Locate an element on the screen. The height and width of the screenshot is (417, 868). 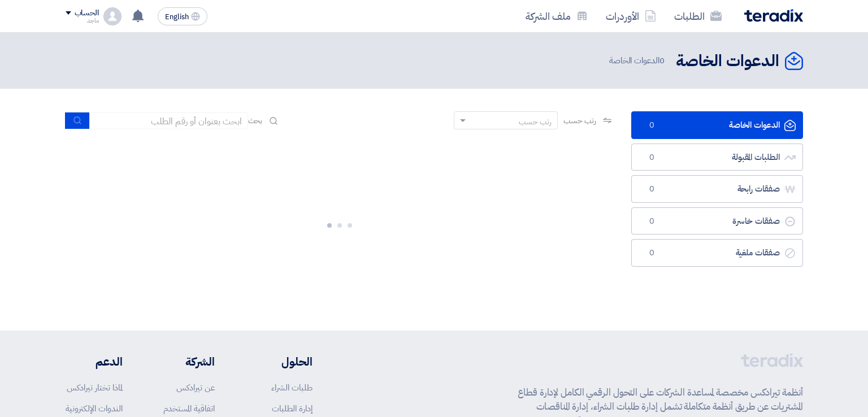
li: الدعم is located at coordinates (94, 362).